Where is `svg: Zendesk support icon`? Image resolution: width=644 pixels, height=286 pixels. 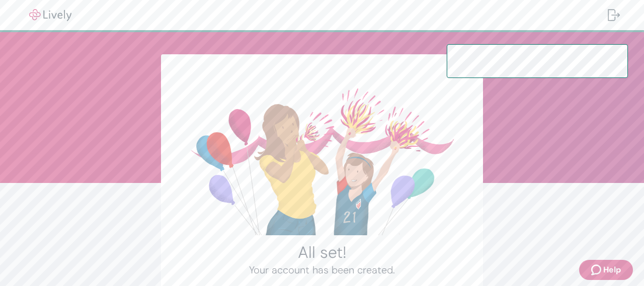
svg: Zendesk support icon is located at coordinates (598, 270).